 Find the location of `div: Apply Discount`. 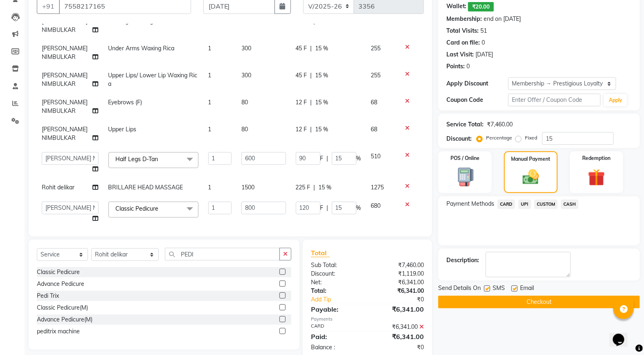

div: Apply Discount is located at coordinates (477, 84).